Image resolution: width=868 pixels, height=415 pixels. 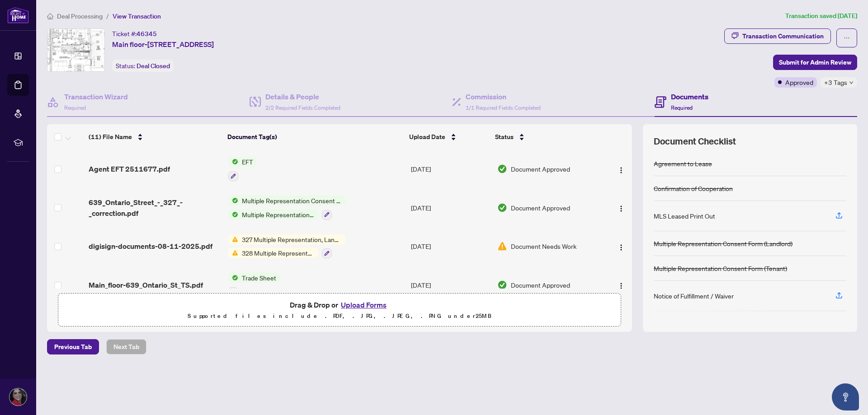 What do you see at coordinates (314, 137) in the screenshot?
I see `th: Document Tag(s)` at bounding box center [314, 137].